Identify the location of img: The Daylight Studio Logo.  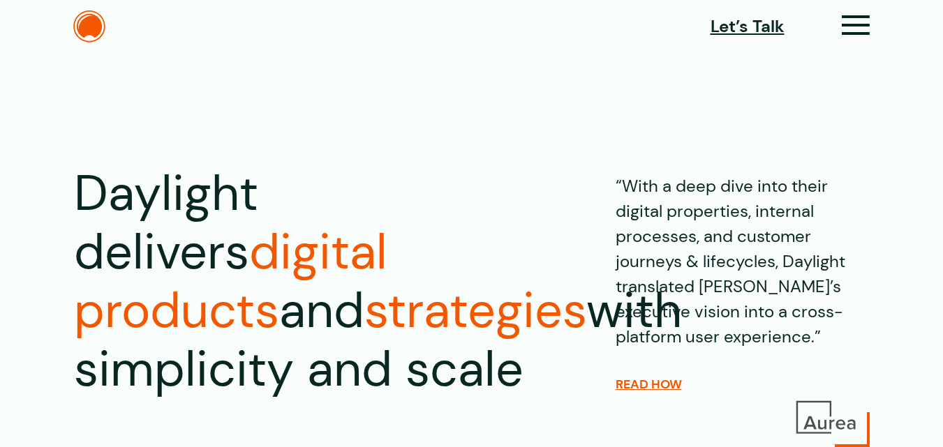
(89, 27).